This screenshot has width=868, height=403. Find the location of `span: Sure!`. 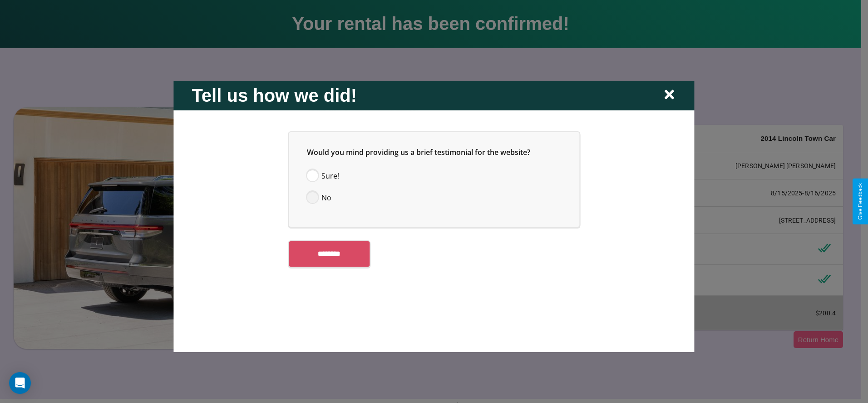

span: Sure! is located at coordinates (330, 175).